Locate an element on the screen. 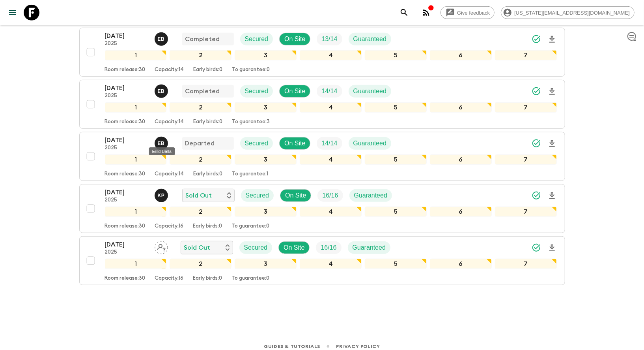 The width and height of the screenshot is (644, 350). div: Erild Balla is located at coordinates (162, 151).